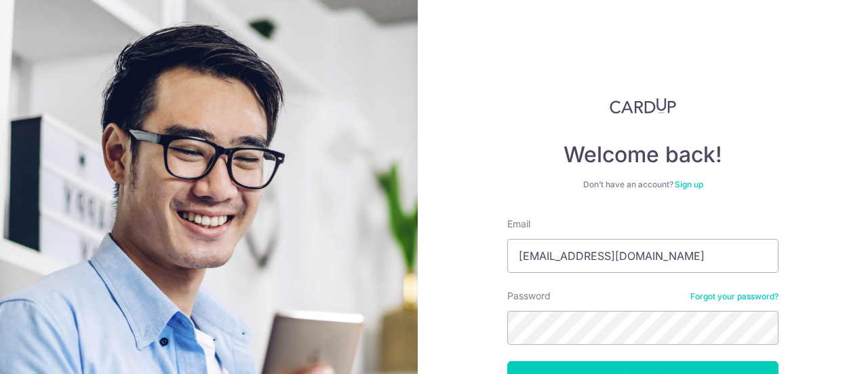  I want to click on label: Email, so click(519, 224).